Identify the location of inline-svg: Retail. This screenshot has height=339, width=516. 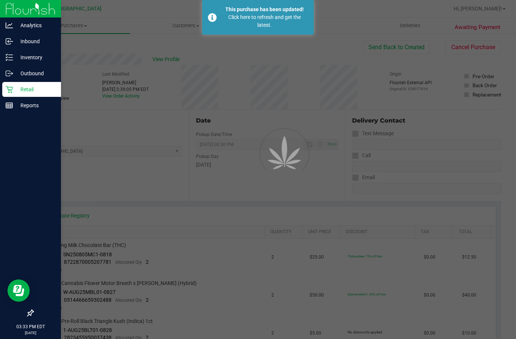
(9, 89).